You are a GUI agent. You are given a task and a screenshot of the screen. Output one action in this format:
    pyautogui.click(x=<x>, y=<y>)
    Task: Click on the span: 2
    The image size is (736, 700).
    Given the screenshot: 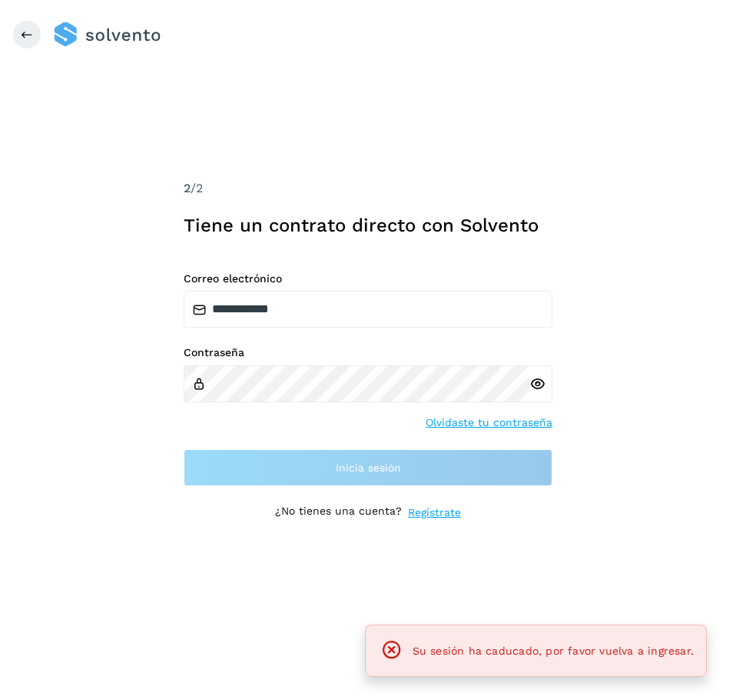 What is the action you would take?
    pyautogui.click(x=186, y=187)
    